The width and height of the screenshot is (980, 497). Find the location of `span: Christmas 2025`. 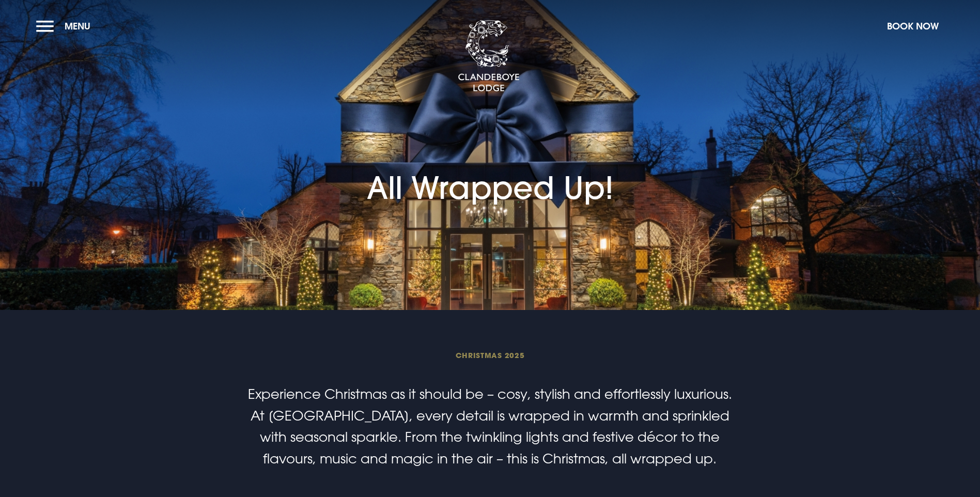

span: Christmas 2025 is located at coordinates (490, 355).